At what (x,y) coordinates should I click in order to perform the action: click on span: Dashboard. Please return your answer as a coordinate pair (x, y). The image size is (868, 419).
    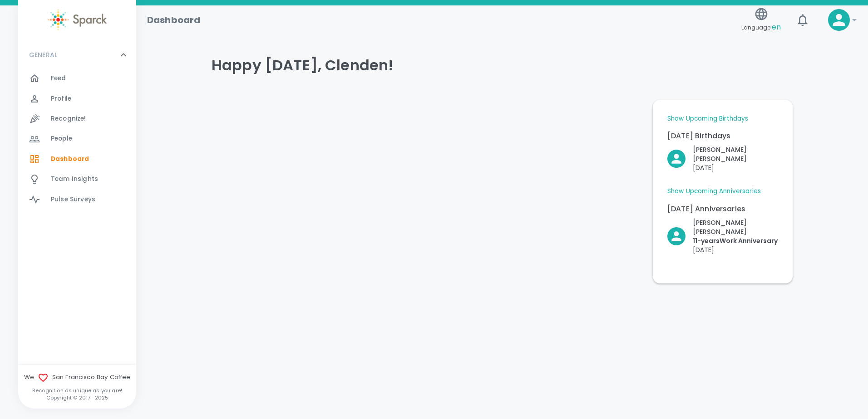
    Looking at the image, I should click on (70, 159).